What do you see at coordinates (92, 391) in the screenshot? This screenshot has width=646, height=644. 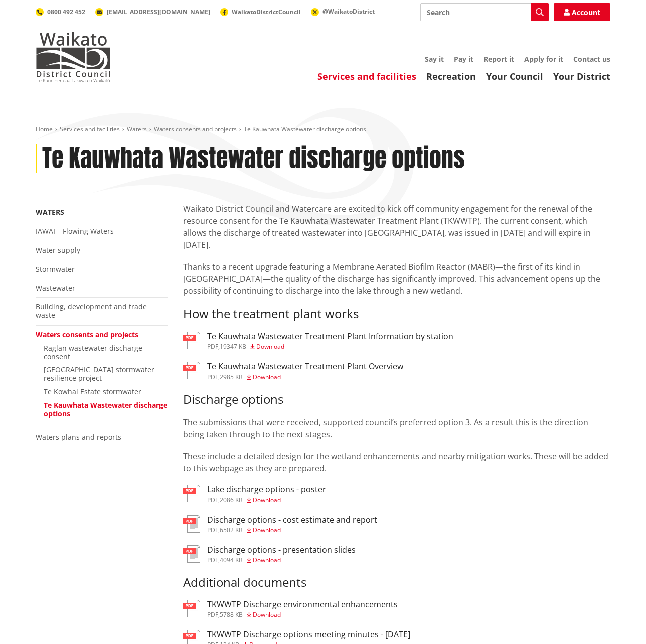 I see `a: Te Kowhai Estate stormwater` at bounding box center [92, 391].